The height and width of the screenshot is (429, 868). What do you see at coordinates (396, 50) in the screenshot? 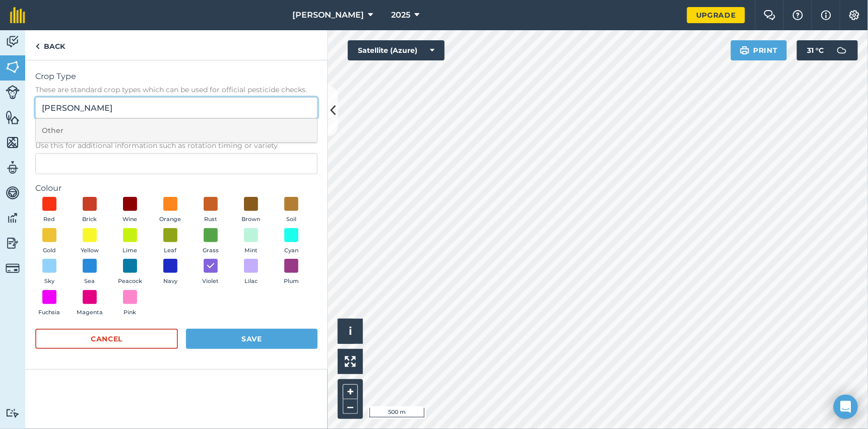
I see `button: Satellite (Azure)` at bounding box center [396, 50].